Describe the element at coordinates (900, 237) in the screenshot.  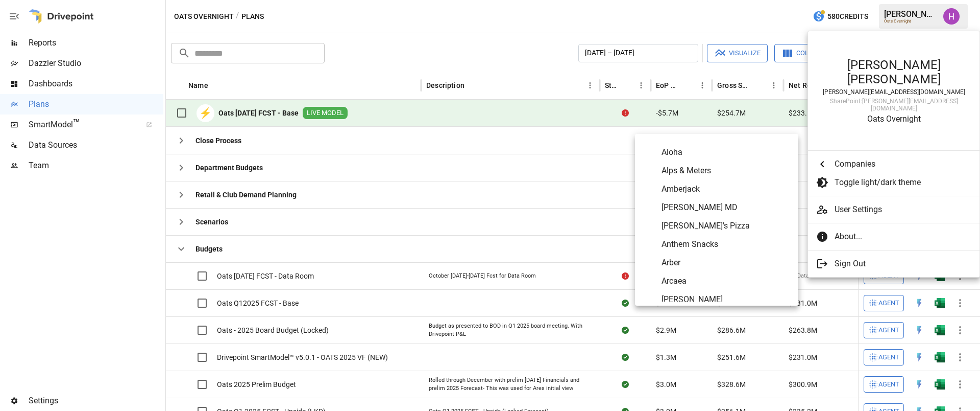
I see `span: About...` at that location.